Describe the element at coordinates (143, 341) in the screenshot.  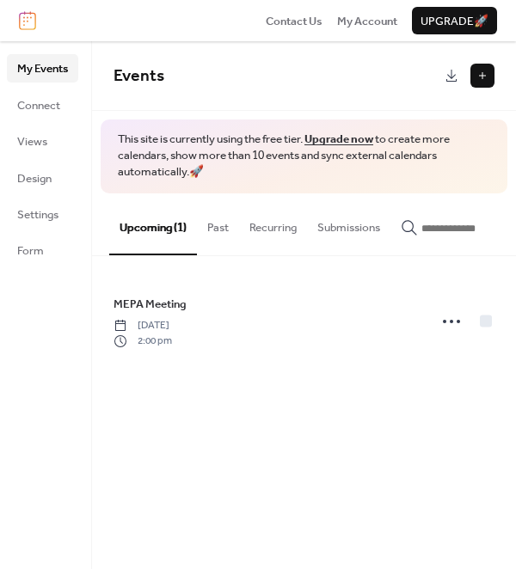
I see `span: 2:00 pm` at that location.